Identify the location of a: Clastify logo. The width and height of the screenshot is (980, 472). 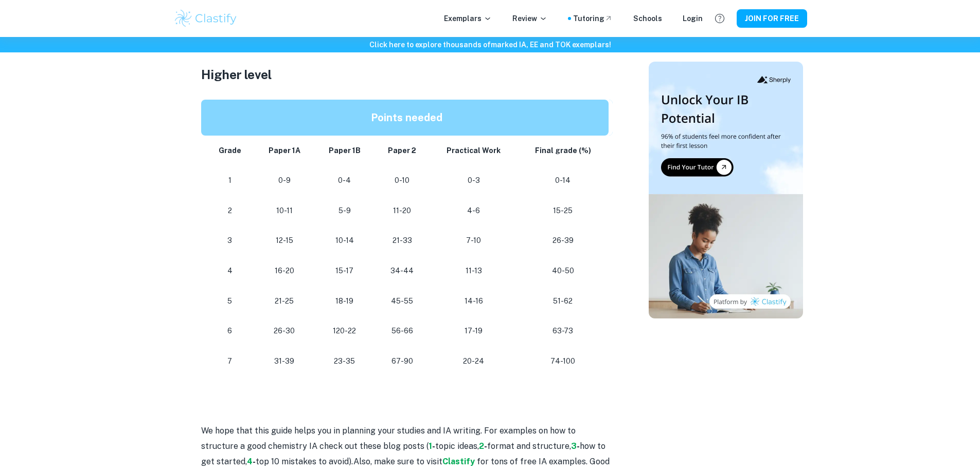
(206, 18).